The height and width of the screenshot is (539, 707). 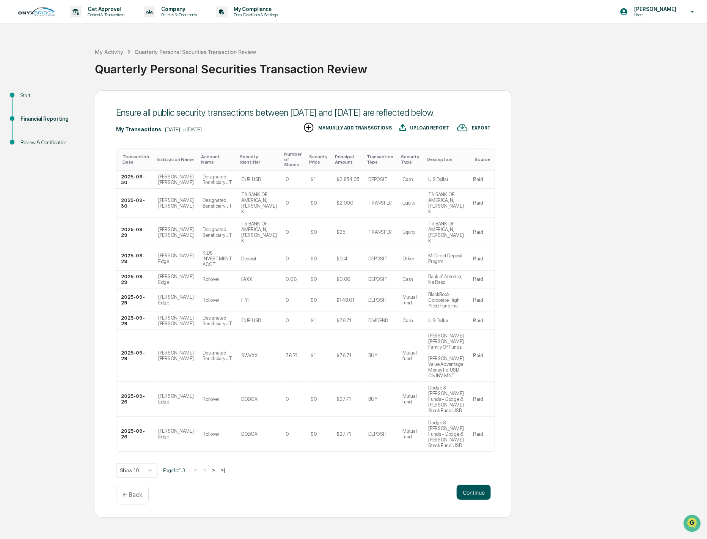 I want to click on div: My Transactions, so click(x=138, y=129).